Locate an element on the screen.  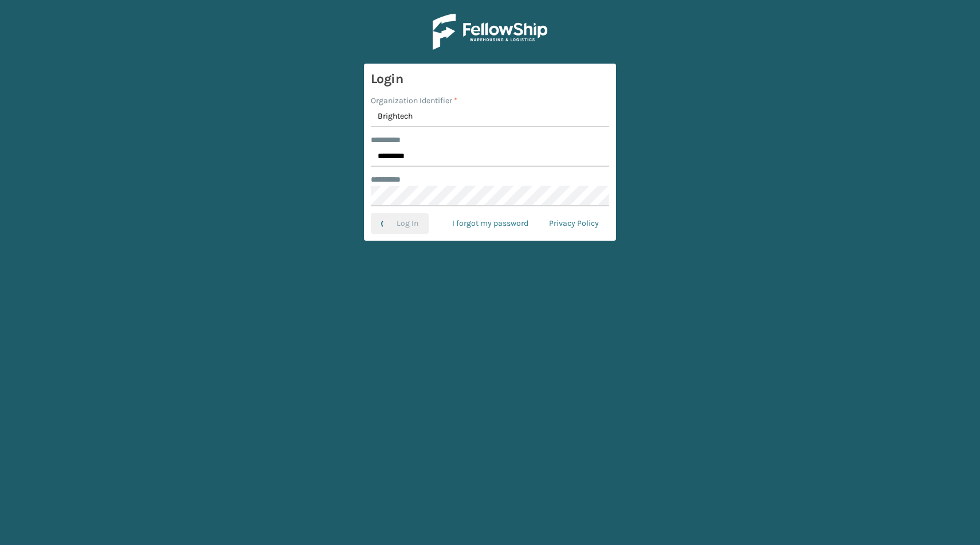
label: Organization Identifier is located at coordinates (413, 100).